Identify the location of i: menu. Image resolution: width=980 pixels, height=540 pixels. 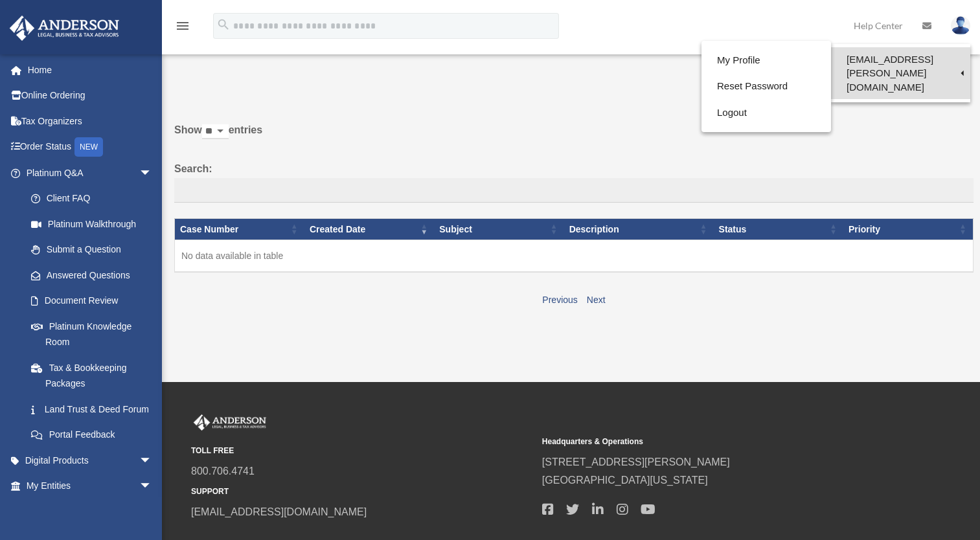
(182, 26).